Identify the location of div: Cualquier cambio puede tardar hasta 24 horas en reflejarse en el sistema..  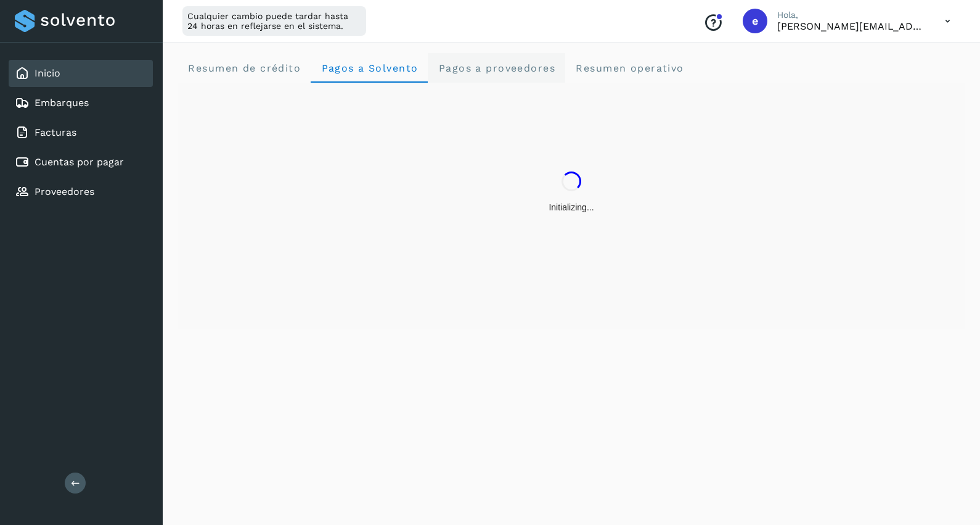
(274, 21).